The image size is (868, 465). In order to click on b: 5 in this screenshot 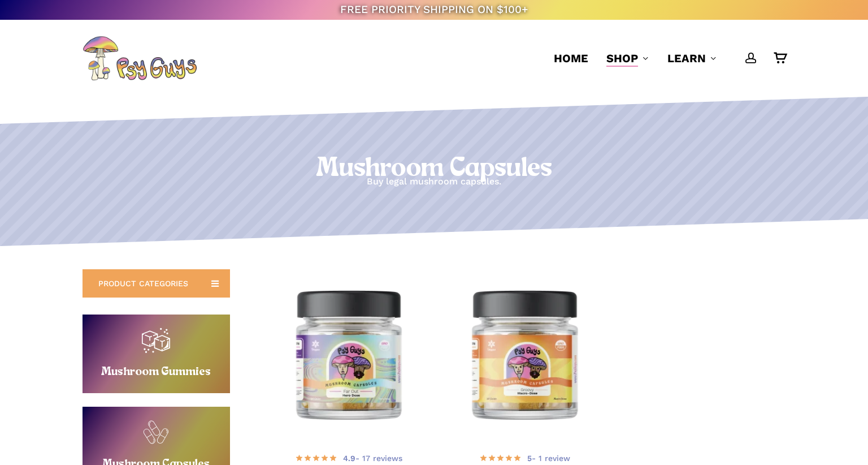, I will do `click(530, 458)`.